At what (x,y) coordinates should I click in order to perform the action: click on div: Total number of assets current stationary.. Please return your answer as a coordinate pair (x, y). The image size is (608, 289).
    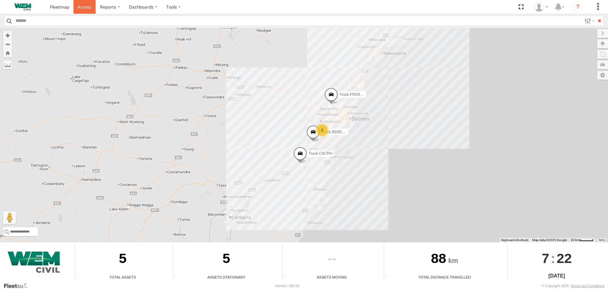
    Looking at the image, I should click on (178, 277).